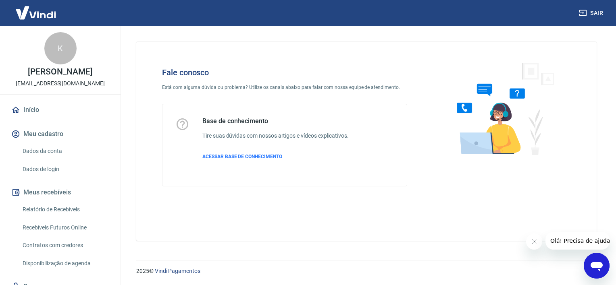 This screenshot has width=616, height=285. Describe the element at coordinates (592, 13) in the screenshot. I see `button: Sair` at that location.